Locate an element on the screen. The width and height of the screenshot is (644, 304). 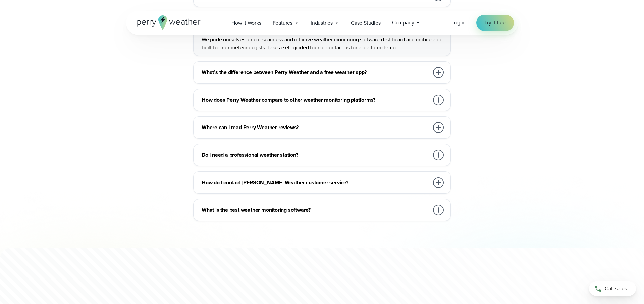
h3: What is the best weather monitoring software? is located at coordinates (315, 210).